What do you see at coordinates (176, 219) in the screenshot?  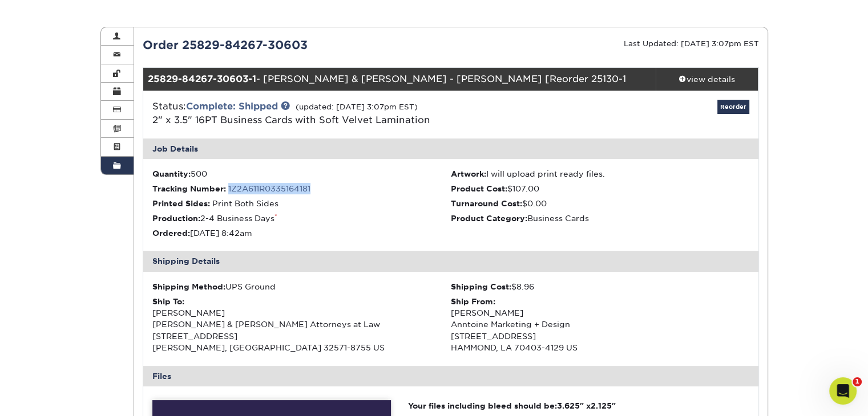 I see `strong: Production:` at bounding box center [176, 219].